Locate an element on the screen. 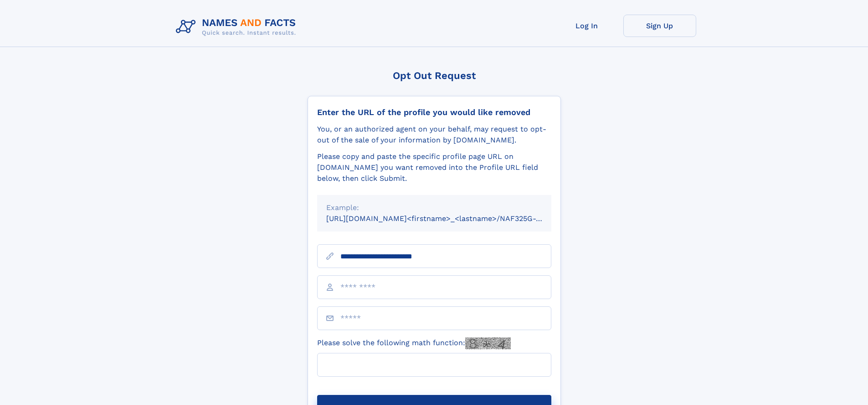 This screenshot has height=405, width=868. div: Enter the URL of the profile you would like removed is located at coordinates (434, 112).